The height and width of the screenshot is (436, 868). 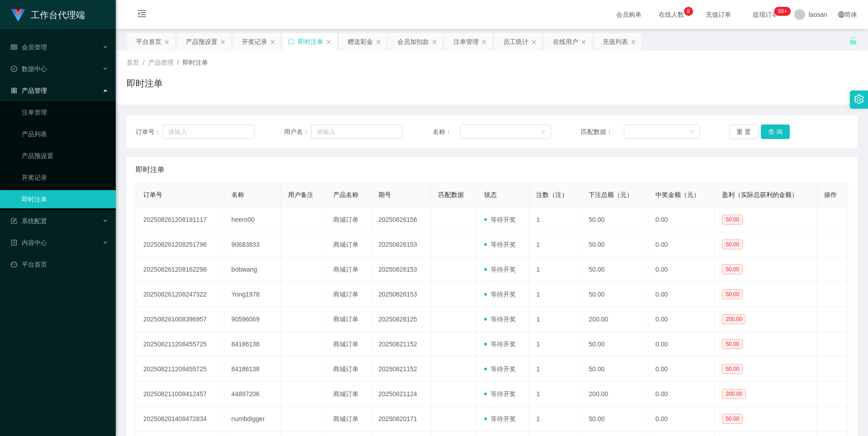 What do you see at coordinates (552, 195) in the screenshot?
I see `span: 注数（注）` at bounding box center [552, 195].